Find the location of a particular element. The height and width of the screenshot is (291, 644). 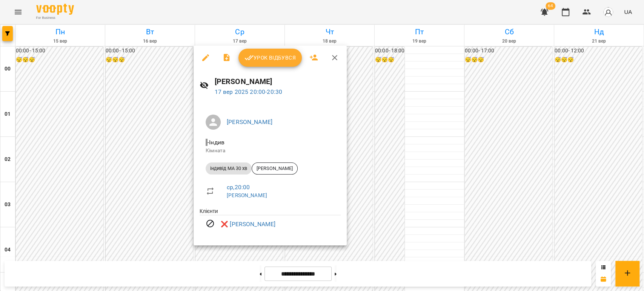

a: ср , 20:00 is located at coordinates (238, 187).